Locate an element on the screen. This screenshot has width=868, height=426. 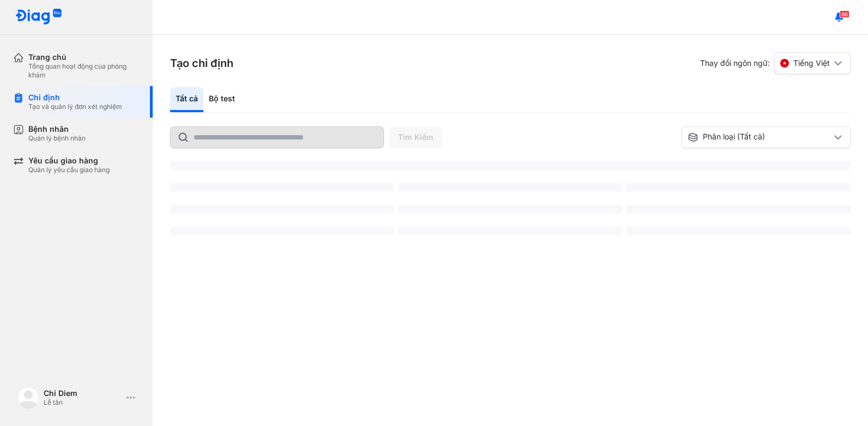
div: Bệnh nhân is located at coordinates (56, 129).